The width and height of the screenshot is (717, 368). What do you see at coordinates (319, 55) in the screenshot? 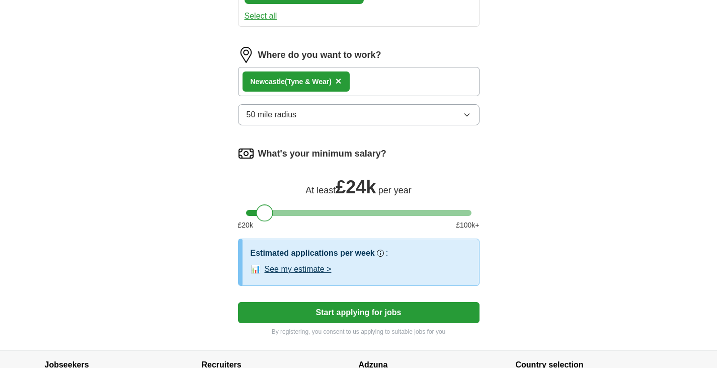
I see `label: Where do you want to work?` at bounding box center [319, 55].